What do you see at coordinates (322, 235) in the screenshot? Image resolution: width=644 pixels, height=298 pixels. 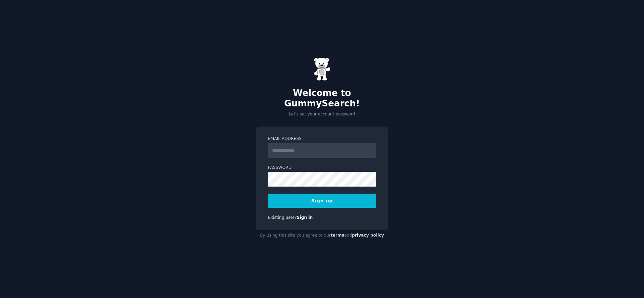 I see `div: By using this site you agree to our and` at bounding box center [322, 235].